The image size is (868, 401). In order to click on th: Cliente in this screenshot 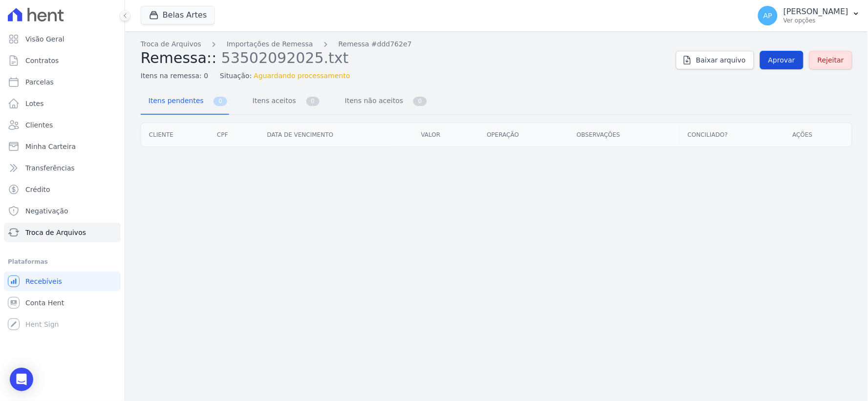, I will do `click(175, 135)`.